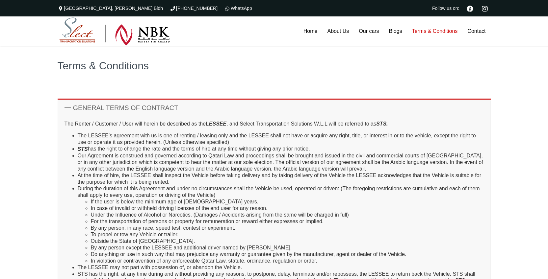 Image resolution: width=548 pixels, height=279 pixels. Describe the element at coordinates (287, 228) in the screenshot. I see `li: By any person, in any race, speed test, contest or experiment.` at that location.